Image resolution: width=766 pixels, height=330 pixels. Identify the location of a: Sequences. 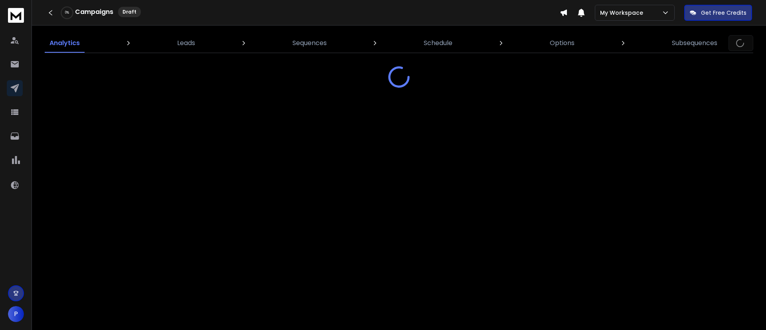
(309, 43).